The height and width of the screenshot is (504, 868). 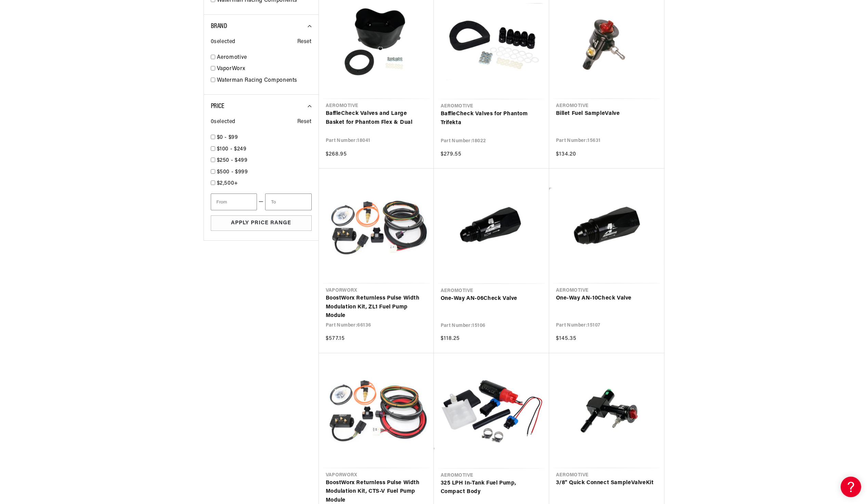 I want to click on a: Billet Fuel SampleValve, so click(x=607, y=114).